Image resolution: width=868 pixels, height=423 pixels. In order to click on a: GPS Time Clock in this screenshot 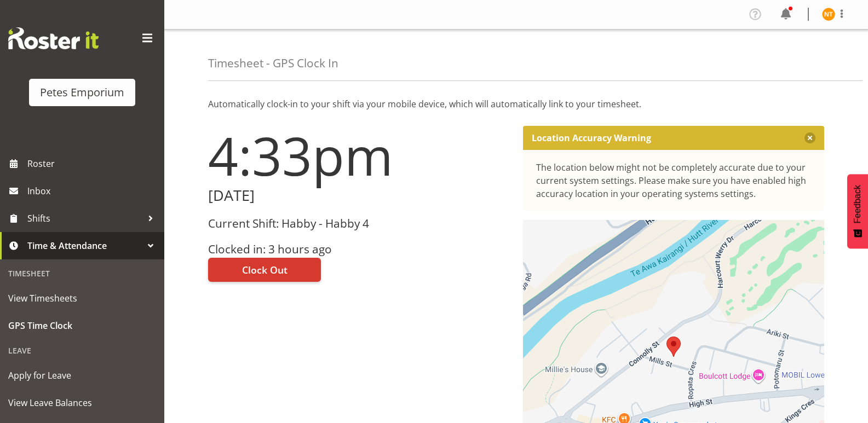, I will do `click(82, 326)`.